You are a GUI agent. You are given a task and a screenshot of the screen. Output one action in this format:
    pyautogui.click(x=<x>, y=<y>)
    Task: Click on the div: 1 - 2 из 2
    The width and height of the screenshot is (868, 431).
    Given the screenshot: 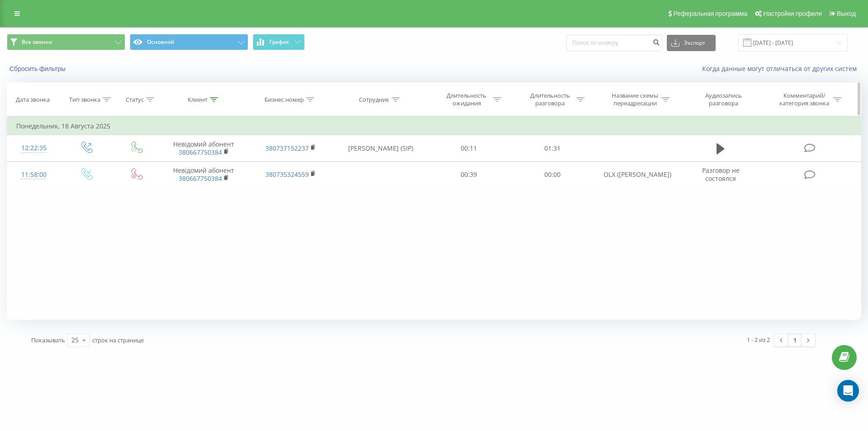 What is the action you would take?
    pyautogui.click(x=758, y=340)
    